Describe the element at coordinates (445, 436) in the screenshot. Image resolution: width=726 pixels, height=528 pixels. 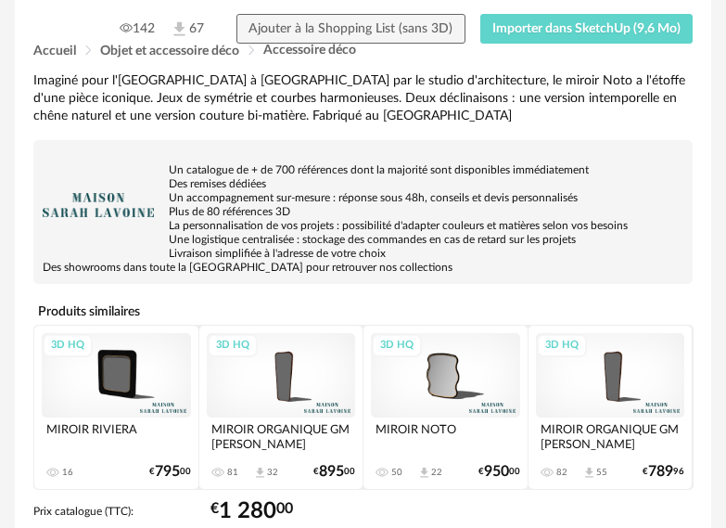
I see `div: MIROIR NOTO` at that location.